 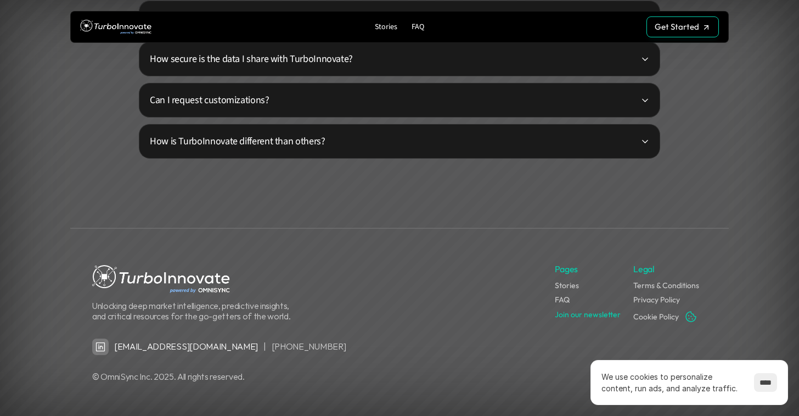 I want to click on img: TurboInnovate Logo, so click(x=116, y=27).